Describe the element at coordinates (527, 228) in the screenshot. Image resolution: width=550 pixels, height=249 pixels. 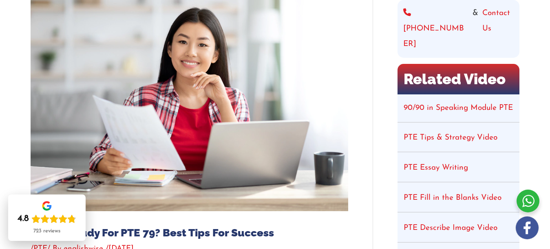
I see `img: white-facebook.png` at that location.